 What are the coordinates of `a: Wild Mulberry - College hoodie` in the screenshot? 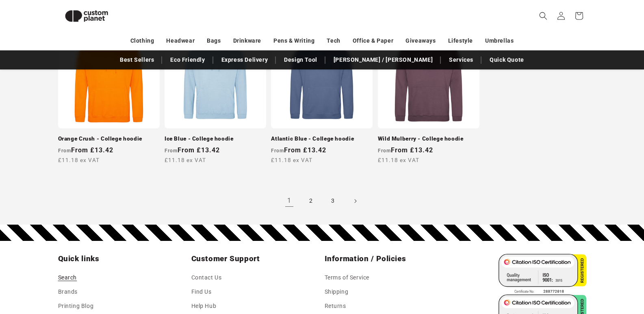 It's located at (429, 139).